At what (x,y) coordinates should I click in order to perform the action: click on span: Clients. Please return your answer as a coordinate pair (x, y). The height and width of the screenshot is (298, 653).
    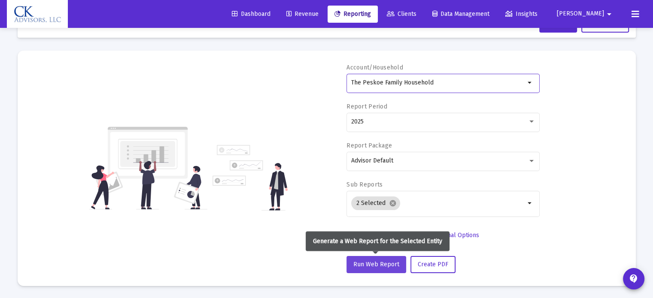
    Looking at the image, I should click on (401, 14).